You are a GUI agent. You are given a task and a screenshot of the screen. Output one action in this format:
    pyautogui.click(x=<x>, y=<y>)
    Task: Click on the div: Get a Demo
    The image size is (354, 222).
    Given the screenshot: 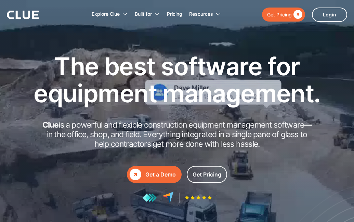 What is the action you would take?
    pyautogui.click(x=160, y=175)
    